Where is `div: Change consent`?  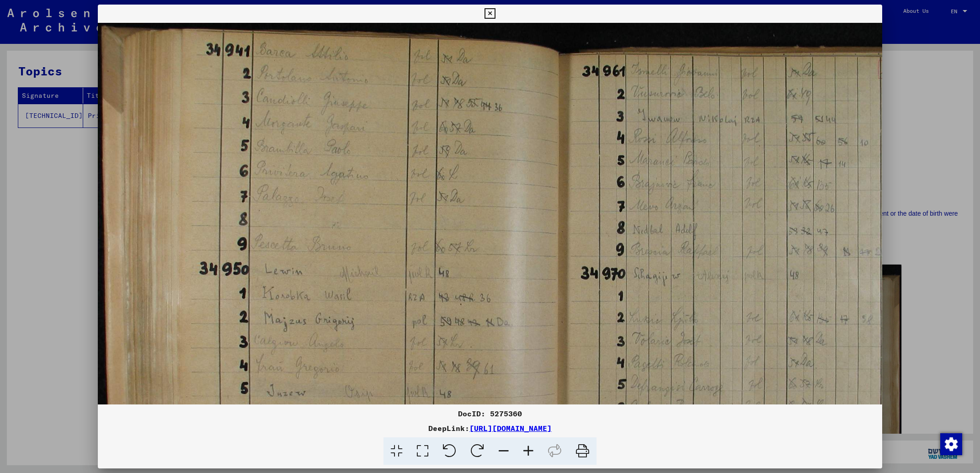 div: Change consent is located at coordinates (951, 444).